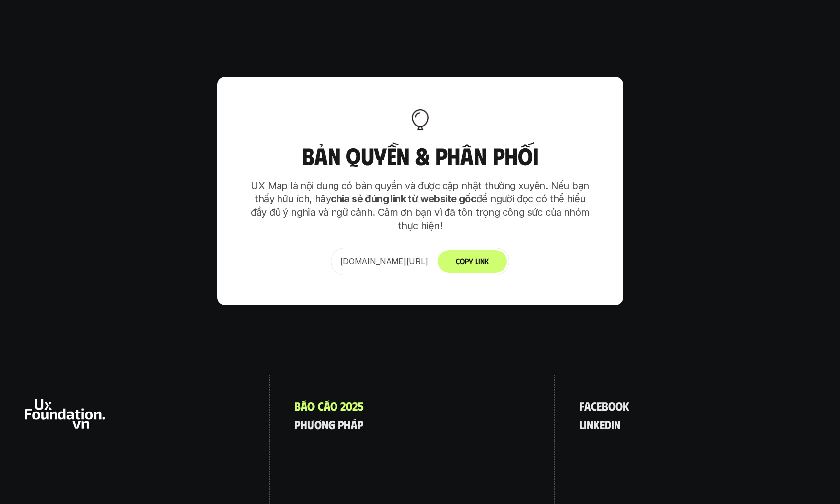 This screenshot has width=840, height=504. Describe the element at coordinates (587, 406) in the screenshot. I see `span: a` at that location.